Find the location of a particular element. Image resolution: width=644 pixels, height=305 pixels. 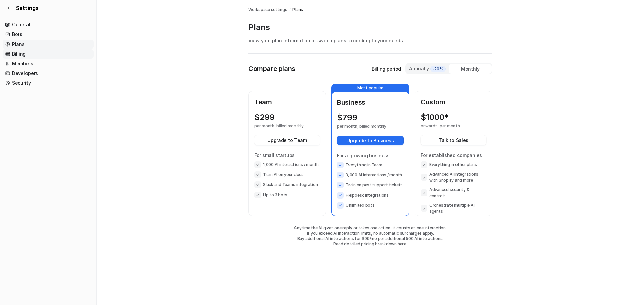

li: Everything in other plans is located at coordinates (454, 165).